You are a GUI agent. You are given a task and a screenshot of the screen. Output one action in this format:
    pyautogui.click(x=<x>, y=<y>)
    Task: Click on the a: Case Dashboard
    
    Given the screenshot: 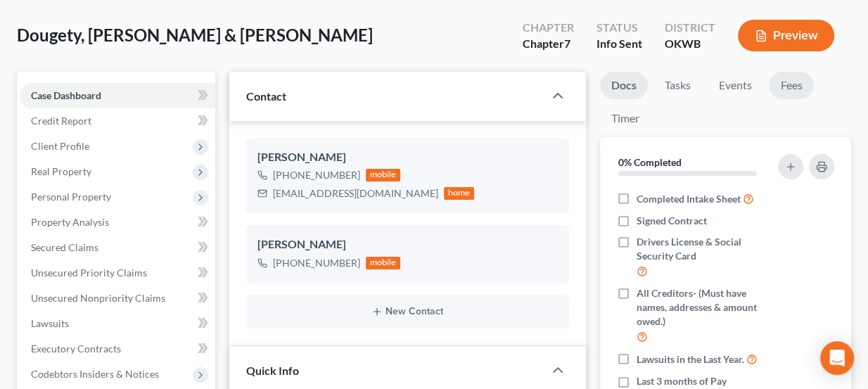 What is the action you would take?
    pyautogui.click(x=117, y=96)
    